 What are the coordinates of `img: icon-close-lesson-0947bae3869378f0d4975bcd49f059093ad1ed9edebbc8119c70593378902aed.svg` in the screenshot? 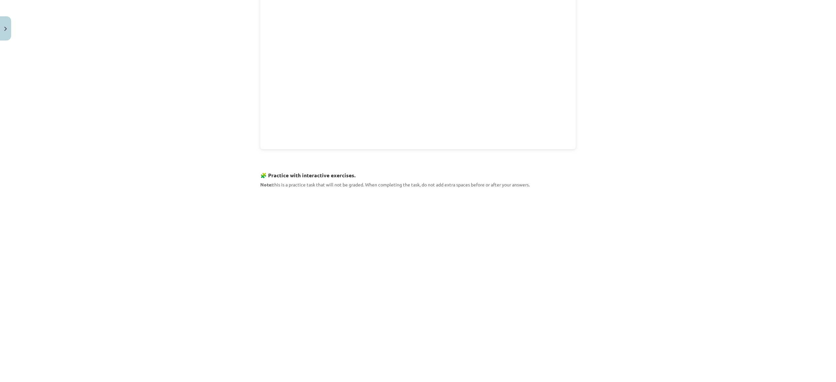 It's located at (6, 29).